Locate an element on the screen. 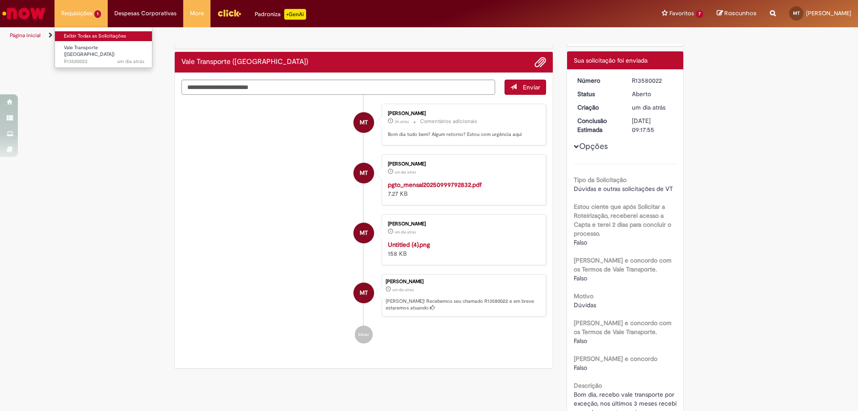 The width and height of the screenshot is (858, 411). div: 30/09/2025 09:17:51 is located at coordinates (653, 107).